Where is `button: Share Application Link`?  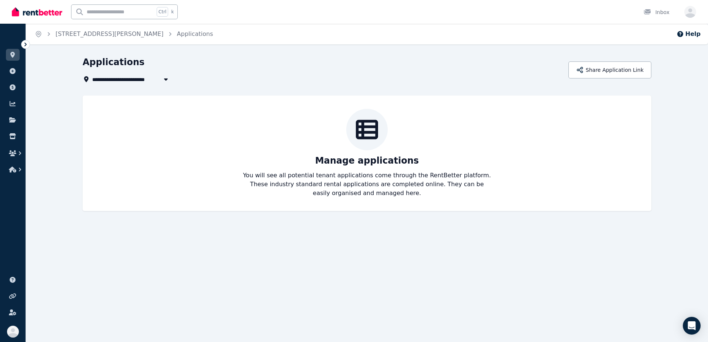 button: Share Application Link is located at coordinates (610, 70).